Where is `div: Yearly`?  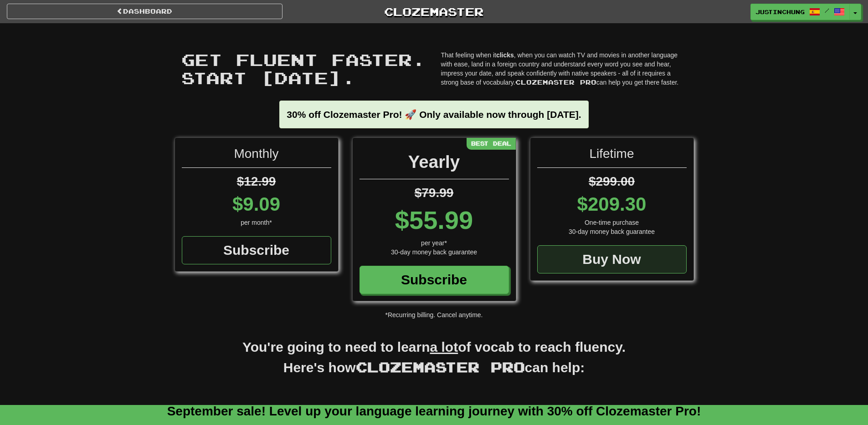 div: Yearly is located at coordinates (434, 164).